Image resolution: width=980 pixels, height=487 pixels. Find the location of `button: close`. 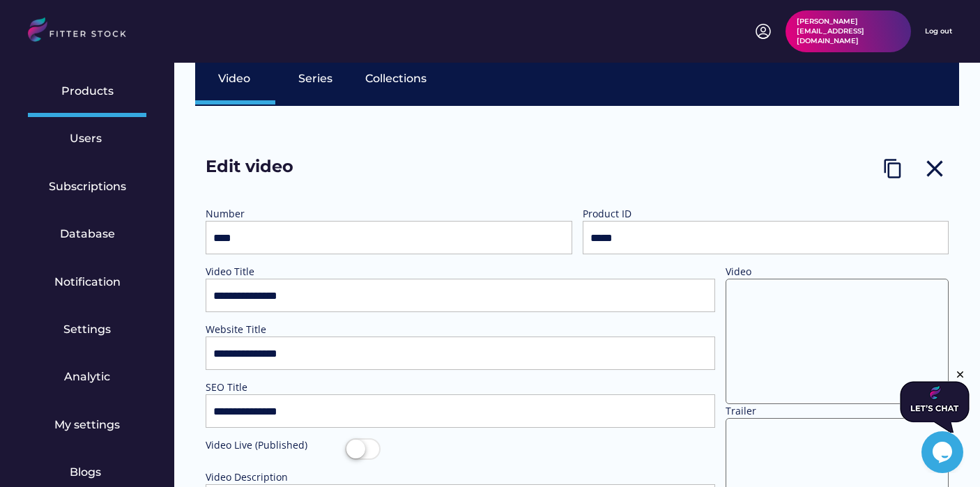

button: close is located at coordinates (934, 169).